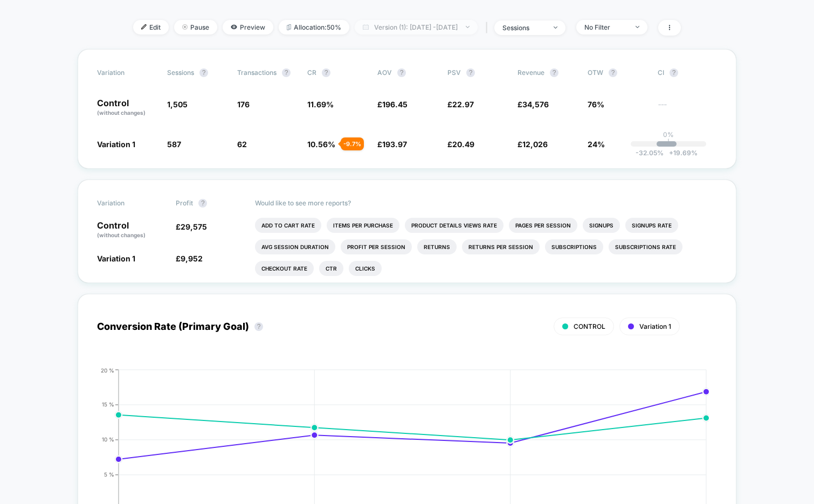 The image size is (814, 504). I want to click on li: Signups, so click(601, 225).